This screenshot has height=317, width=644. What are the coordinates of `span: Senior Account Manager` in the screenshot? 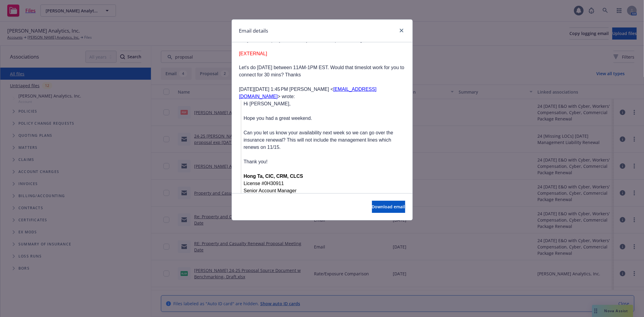 It's located at (270, 190).